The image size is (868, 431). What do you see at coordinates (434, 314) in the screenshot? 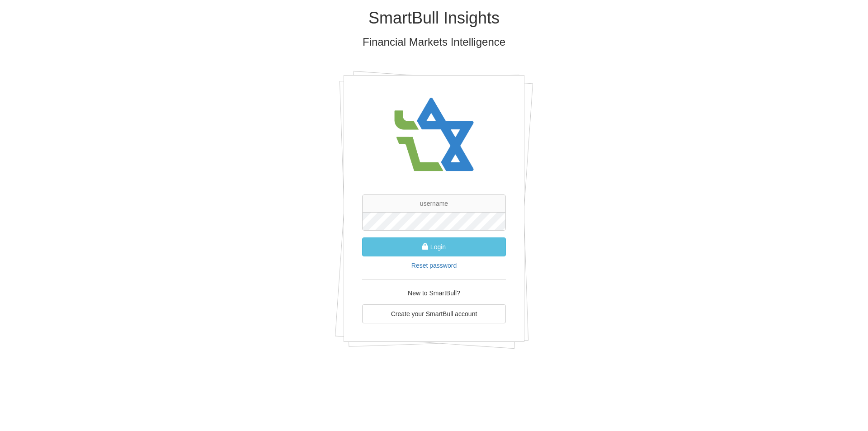
I see `a: Create your SmartBull account` at bounding box center [434, 314].